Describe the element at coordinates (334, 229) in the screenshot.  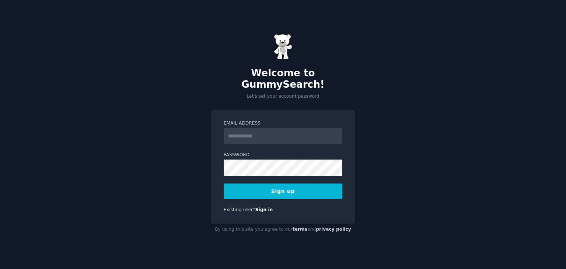
I see `a: privacy policy` at that location.